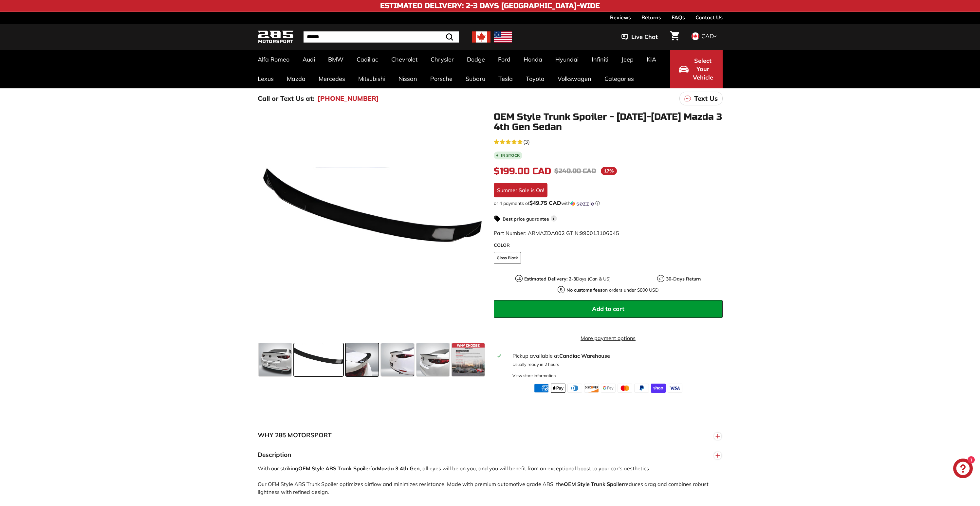 The image size is (980, 506). Describe the element at coordinates (276, 37) in the screenshot. I see `img: Logo_285_Motorsport_areodynamics_components` at that location.